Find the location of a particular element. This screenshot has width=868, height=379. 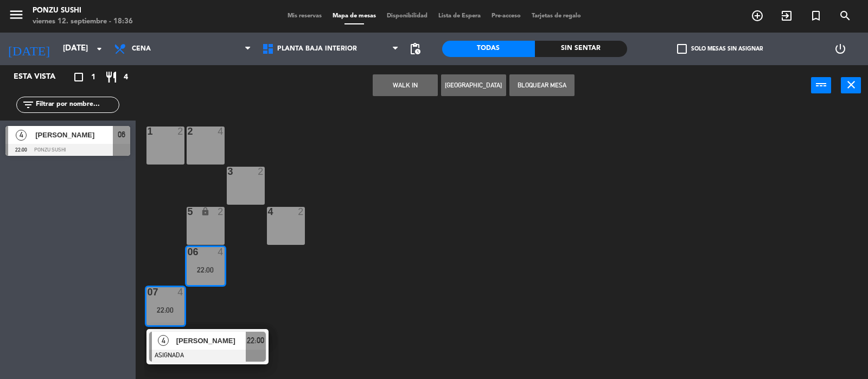

i: crop_square is located at coordinates (79, 77).